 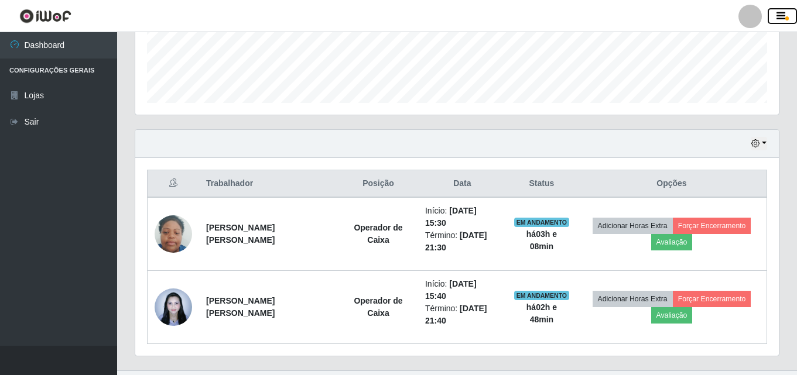 I want to click on strong: há 03 h e 08 min, so click(x=542, y=240).